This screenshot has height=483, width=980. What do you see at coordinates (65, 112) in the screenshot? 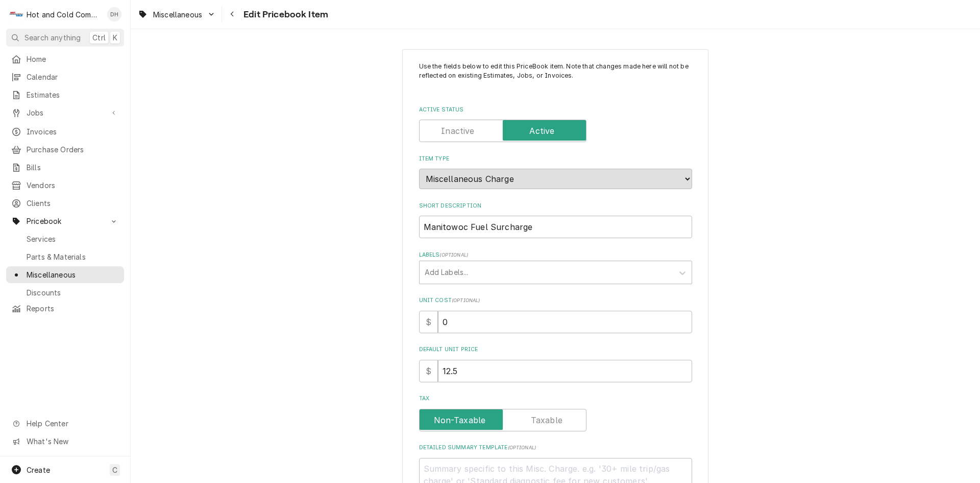
I see `span: Jobs` at bounding box center [65, 112].